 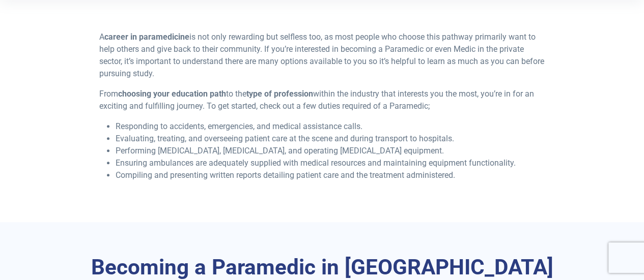 I want to click on p: From to the within the industry that interests you the most, you’re in for an exciting and fulfil..., so click(x=322, y=100).